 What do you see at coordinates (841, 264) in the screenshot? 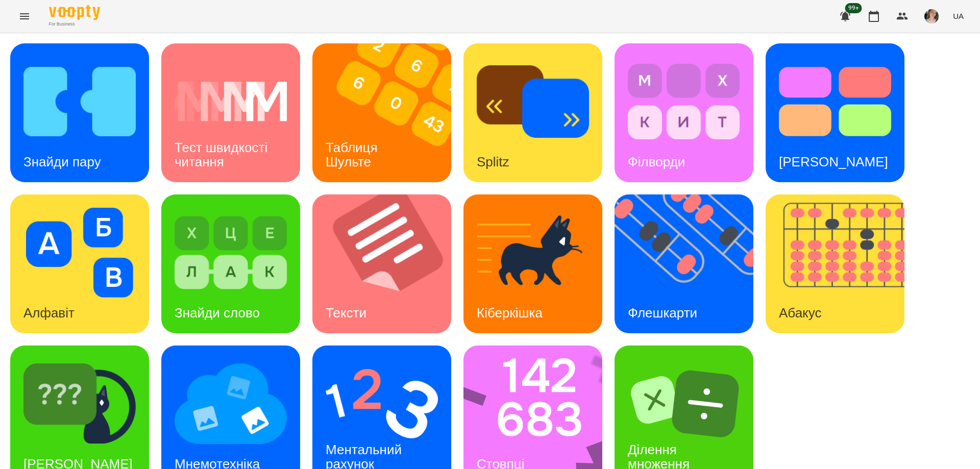
I see `img: Абакус` at bounding box center [841, 264].